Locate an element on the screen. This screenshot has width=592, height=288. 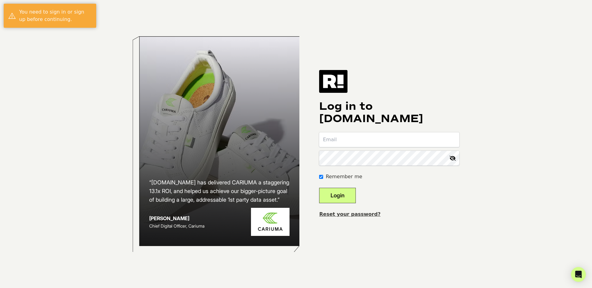
span: Chief Digital Officer, Cariuma is located at coordinates (177, 226).